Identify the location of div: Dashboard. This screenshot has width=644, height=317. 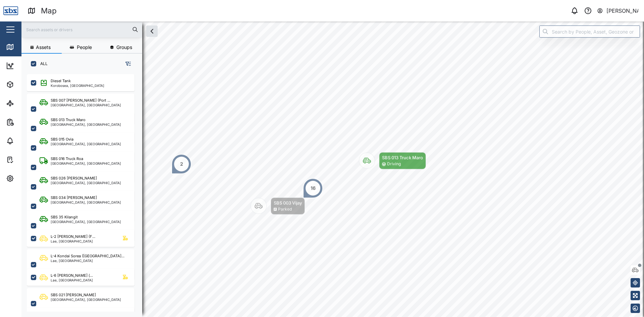
(32, 66).